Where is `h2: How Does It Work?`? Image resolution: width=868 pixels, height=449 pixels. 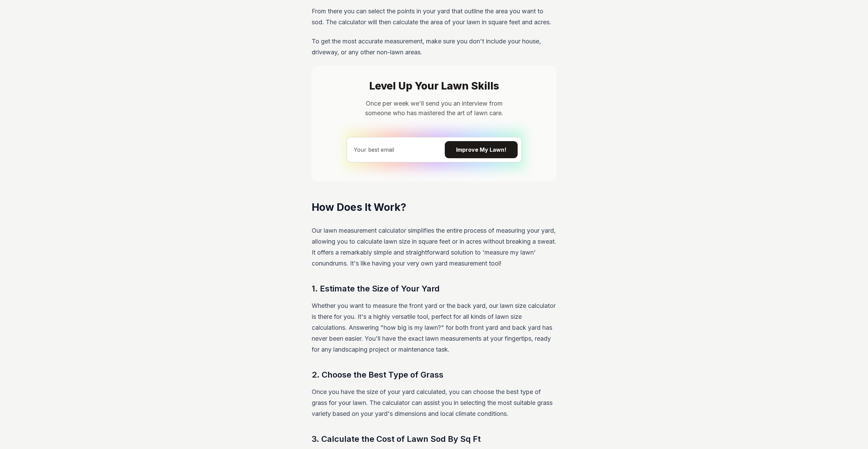
h2: How Does It Work? is located at coordinates (434, 207).